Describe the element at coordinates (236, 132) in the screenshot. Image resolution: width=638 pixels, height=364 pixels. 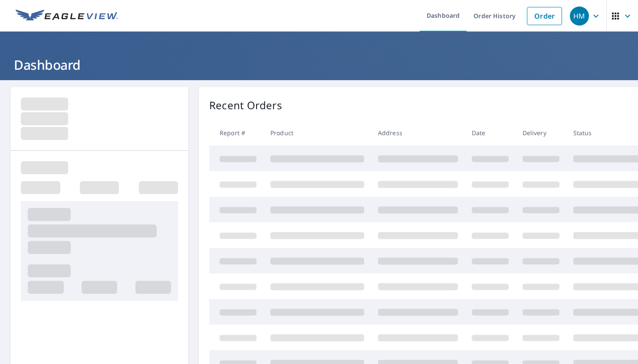
I see `th: Report #` at that location.